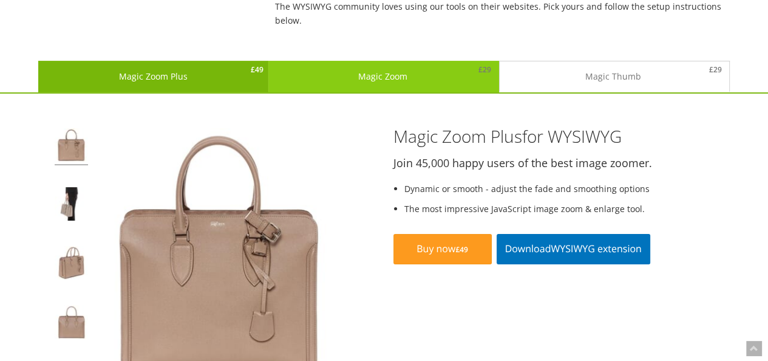  What do you see at coordinates (563, 208) in the screenshot?
I see `li: The most impressive JavaScript image zoom & enlarge tool.` at bounding box center [563, 208].